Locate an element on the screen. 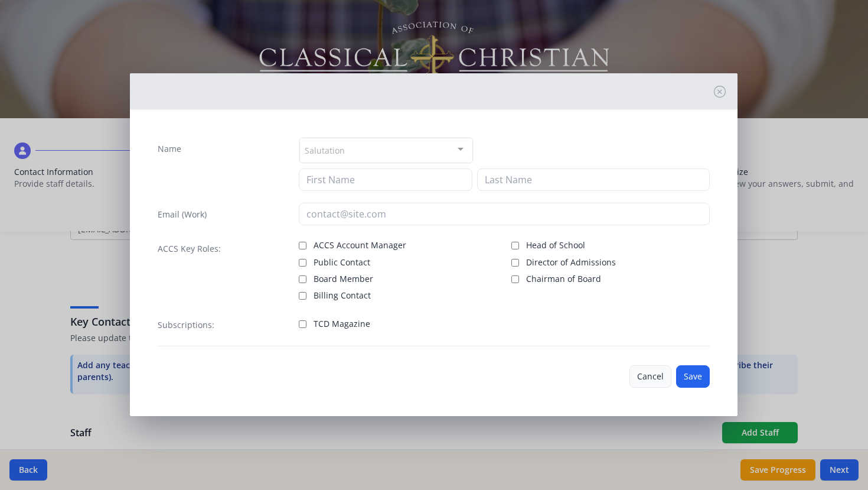 This screenshot has width=868, height=490. span: Public Contact is located at coordinates (342, 263).